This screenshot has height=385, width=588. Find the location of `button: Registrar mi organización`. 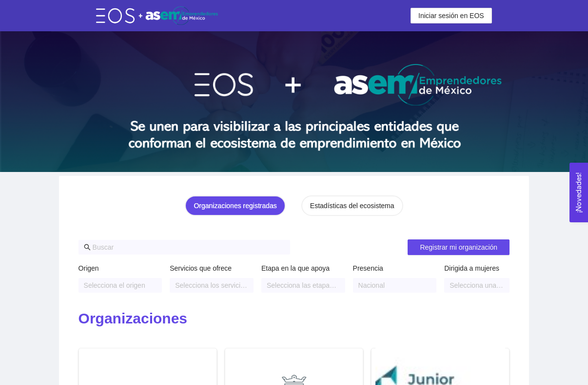

button: Registrar mi organización is located at coordinates (458, 247).